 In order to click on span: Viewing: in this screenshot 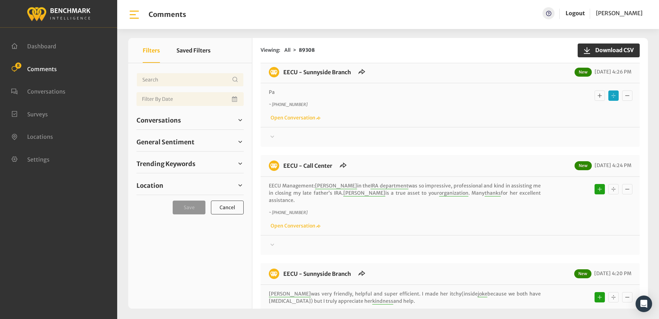, I will do `click(270, 50)`.